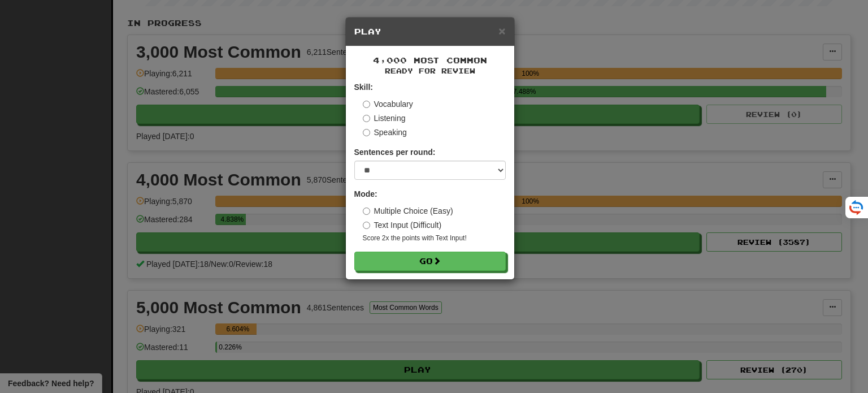  What do you see at coordinates (366, 104) in the screenshot?
I see `input: Vocabulary` at bounding box center [366, 104].